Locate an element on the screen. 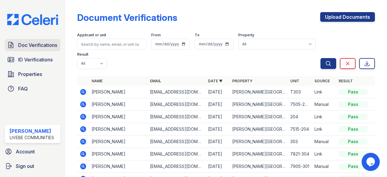  a: Source is located at coordinates (322, 81).